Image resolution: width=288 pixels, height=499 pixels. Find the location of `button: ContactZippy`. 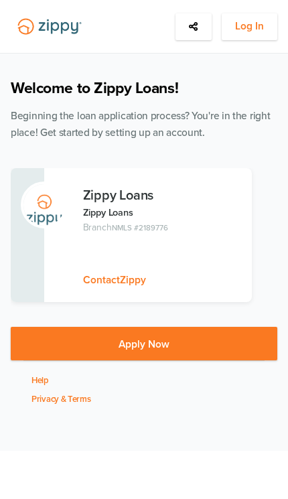

button: ContactZippy is located at coordinates (114, 280).